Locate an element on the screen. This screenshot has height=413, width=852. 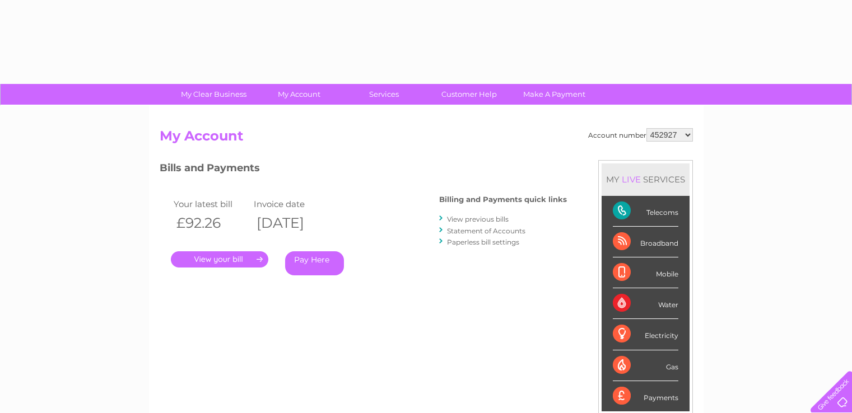
a: Statement of Accounts is located at coordinates (486, 231).